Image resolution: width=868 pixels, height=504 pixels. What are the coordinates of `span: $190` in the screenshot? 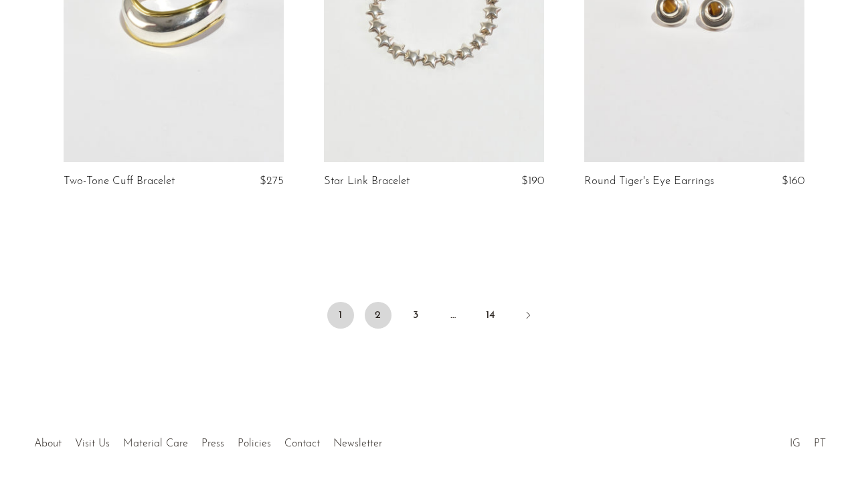 It's located at (533, 181).